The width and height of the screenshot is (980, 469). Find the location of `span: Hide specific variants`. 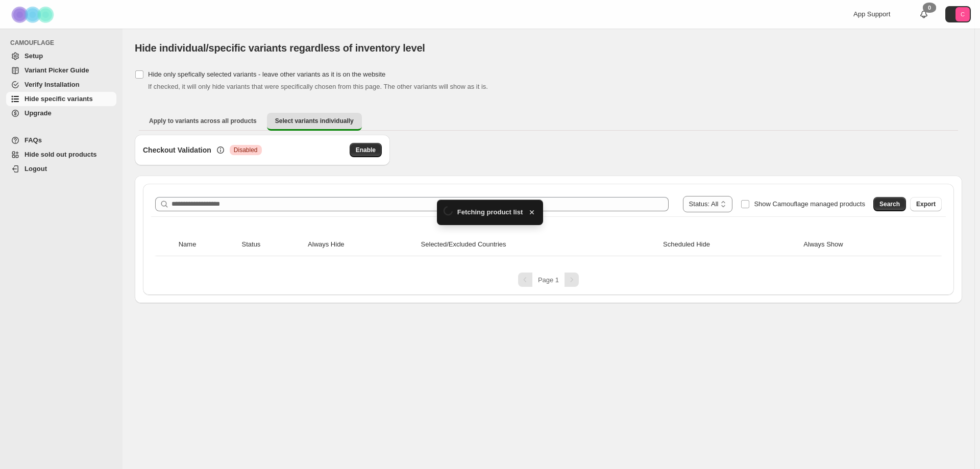

span: Hide specific variants is located at coordinates (58, 98).